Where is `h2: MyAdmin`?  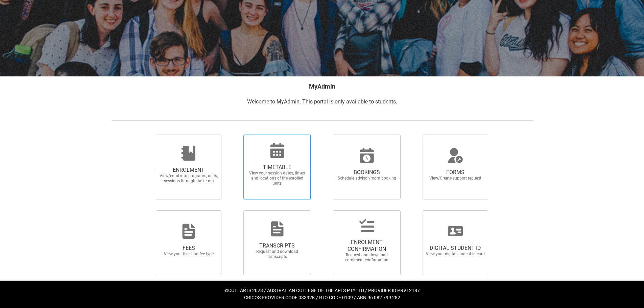 h2: MyAdmin is located at coordinates (322, 86).